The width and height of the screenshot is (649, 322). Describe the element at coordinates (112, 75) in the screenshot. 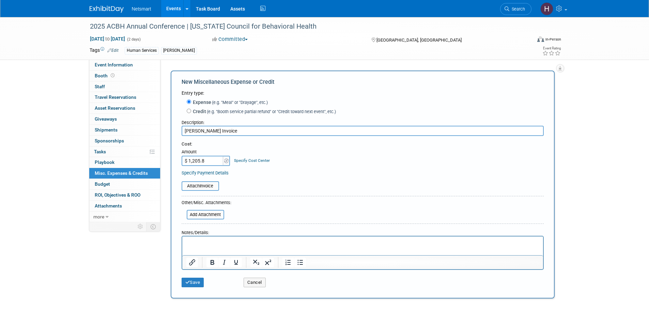

I see `span: Booth not reserved yet` at that location.